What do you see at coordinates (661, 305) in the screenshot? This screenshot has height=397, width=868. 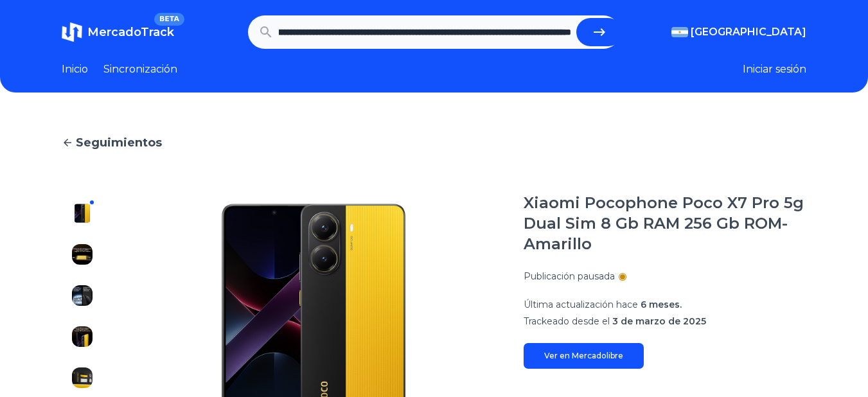 I see `font: 6 meses.` at bounding box center [661, 305].